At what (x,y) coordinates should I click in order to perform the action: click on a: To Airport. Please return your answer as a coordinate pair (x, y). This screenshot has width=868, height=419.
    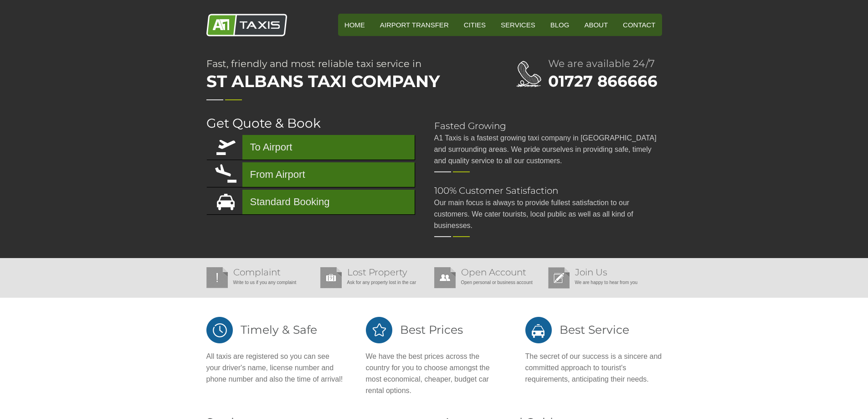
    Looking at the image, I should click on (310, 147).